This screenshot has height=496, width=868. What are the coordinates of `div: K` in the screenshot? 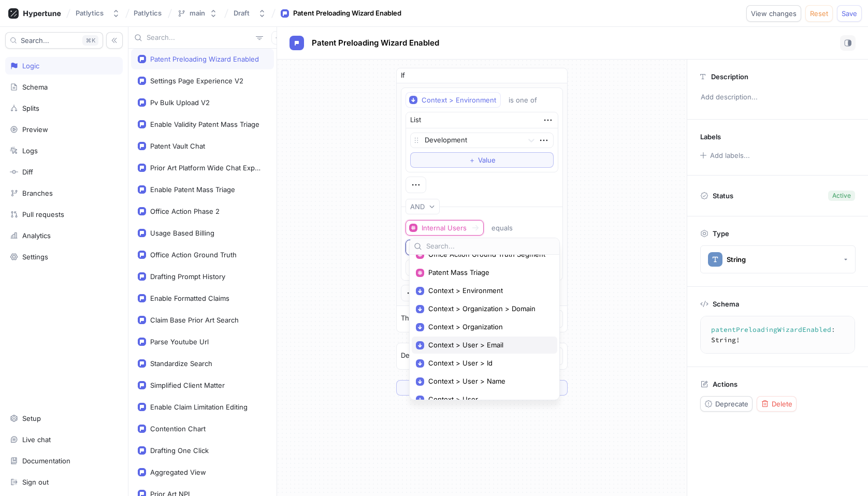 It's located at (90, 41).